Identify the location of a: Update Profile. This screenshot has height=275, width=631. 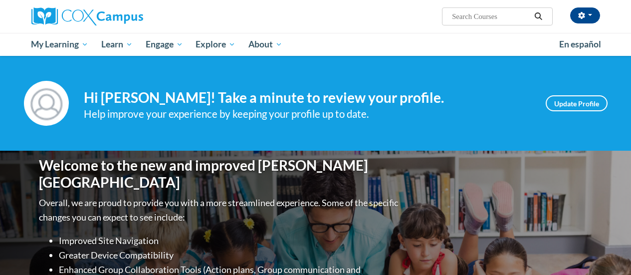
(577, 103).